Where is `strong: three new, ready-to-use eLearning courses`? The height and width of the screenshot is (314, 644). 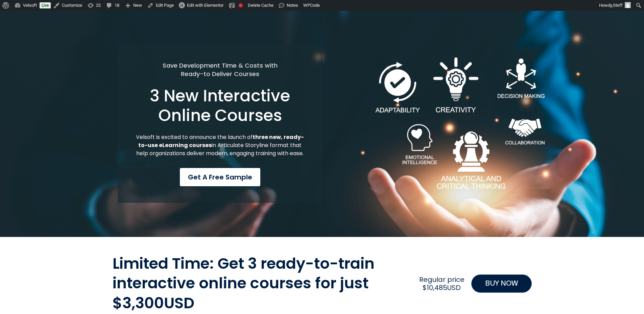
strong: three new, ready-to-use eLearning courses is located at coordinates (221, 141).